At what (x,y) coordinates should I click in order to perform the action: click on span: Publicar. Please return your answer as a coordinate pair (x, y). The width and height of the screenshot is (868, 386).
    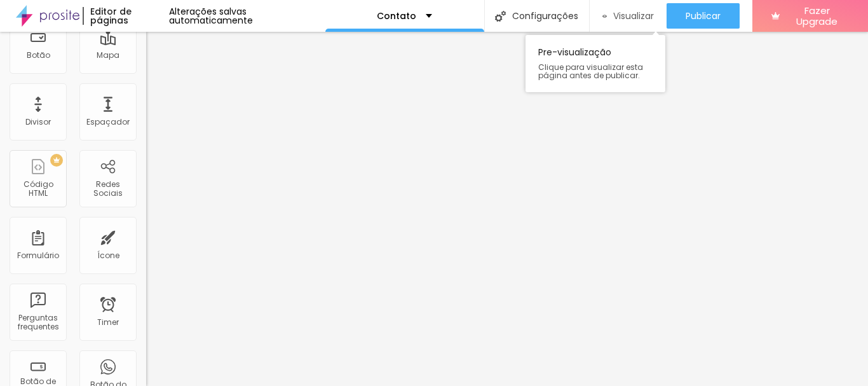
    Looking at the image, I should click on (703, 16).